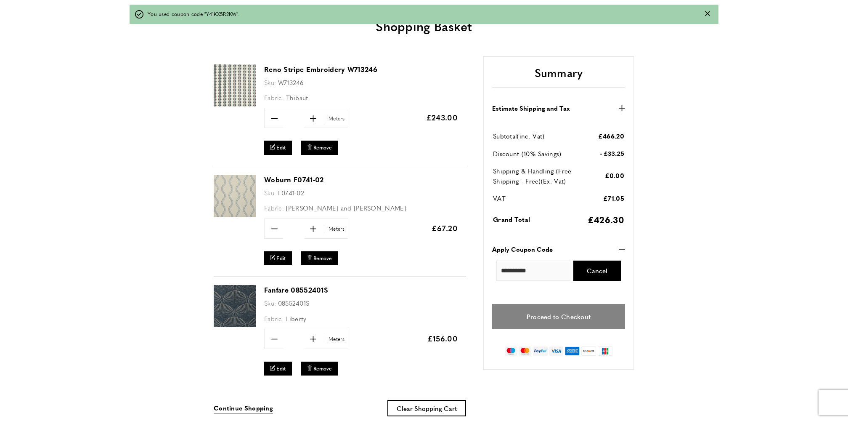 The image size is (848, 421). Describe the element at coordinates (243, 407) in the screenshot. I see `span: Continue Shopping` at that location.